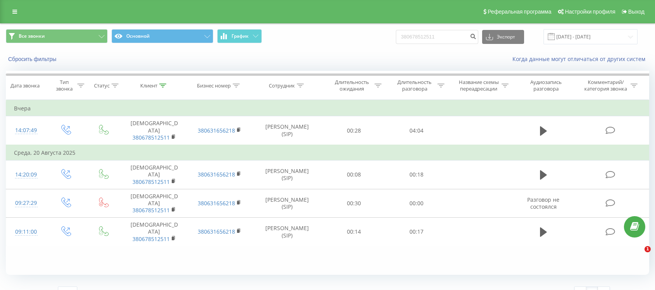  I want to click on span: 1, so click(647, 249).